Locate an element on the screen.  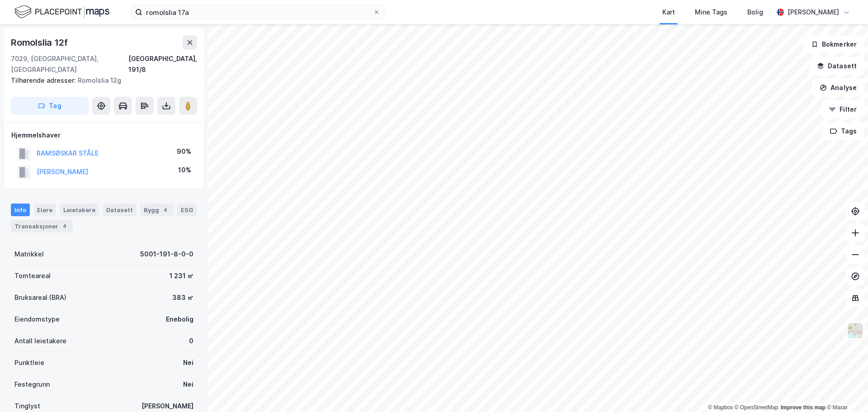
div: Tomteareal is located at coordinates (32, 276).